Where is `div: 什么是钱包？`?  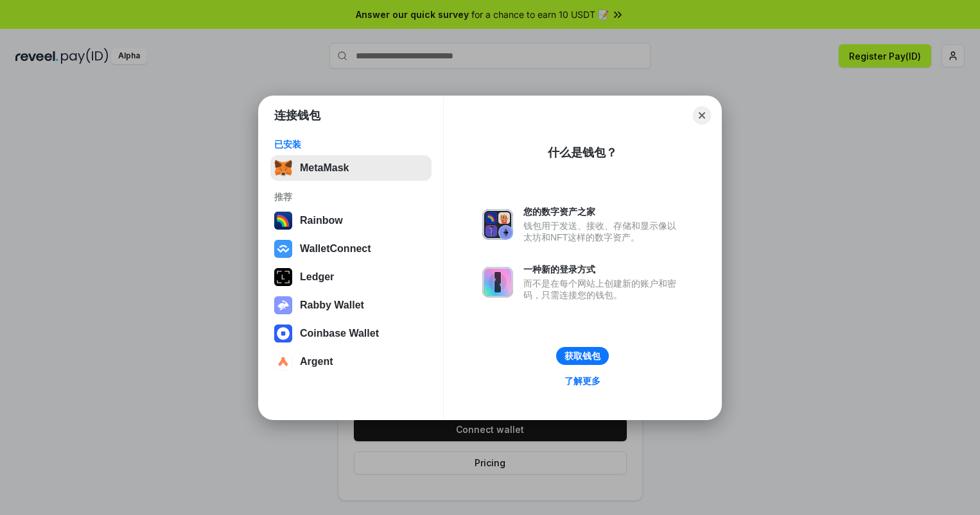 div: 什么是钱包？ is located at coordinates (582, 153).